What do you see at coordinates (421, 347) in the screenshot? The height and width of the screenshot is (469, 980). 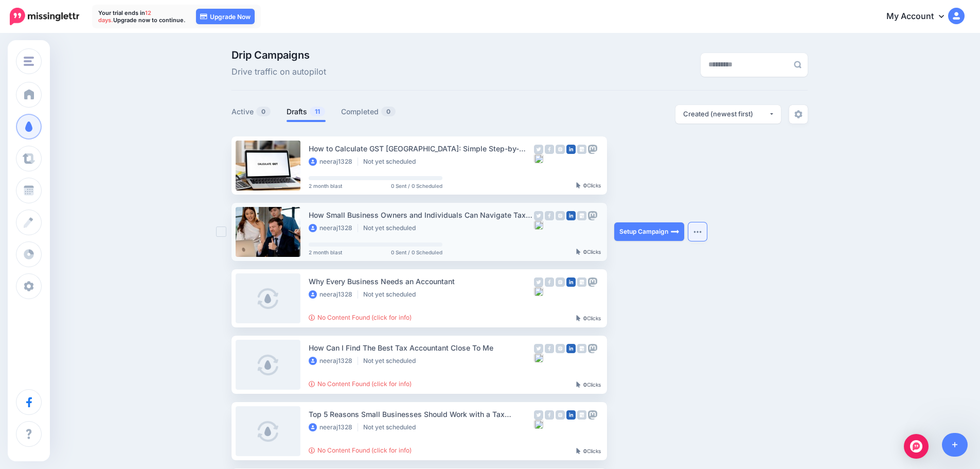 I see `div: How Can I Find The Best Tax Accountant Close To Me` at bounding box center [421, 347].